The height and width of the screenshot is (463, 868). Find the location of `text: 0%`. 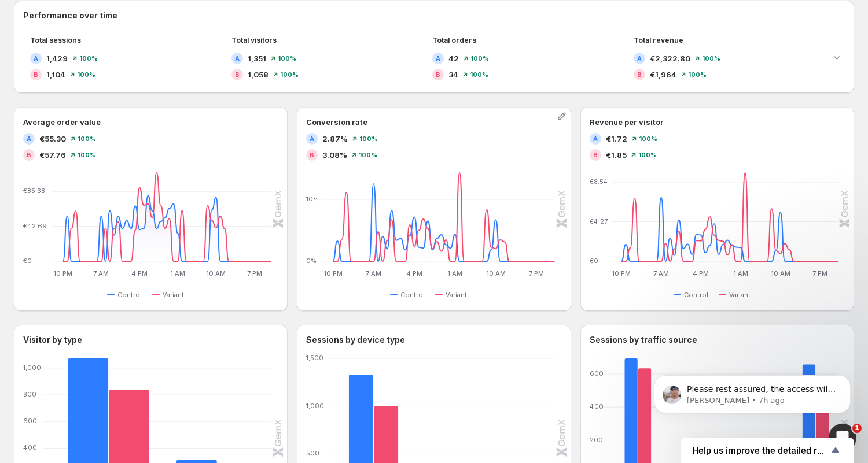

text: 0% is located at coordinates (312, 261).